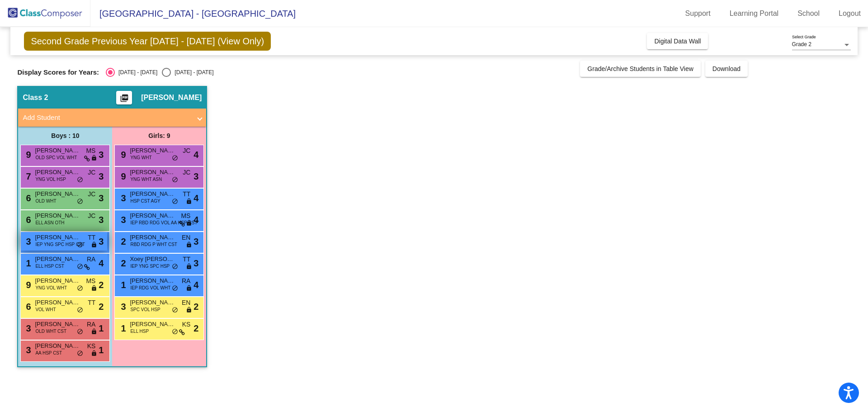 The height and width of the screenshot is (412, 868). What do you see at coordinates (160, 72) in the screenshot?
I see `mat-radio-group: Select an option` at bounding box center [160, 72].